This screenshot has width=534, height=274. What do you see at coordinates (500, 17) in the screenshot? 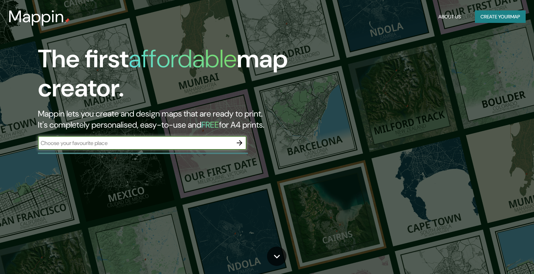
I see `button: Create yourmap` at bounding box center [500, 17].